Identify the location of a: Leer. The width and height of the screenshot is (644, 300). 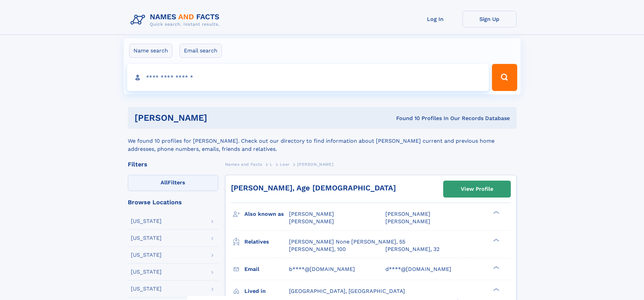
(284, 164).